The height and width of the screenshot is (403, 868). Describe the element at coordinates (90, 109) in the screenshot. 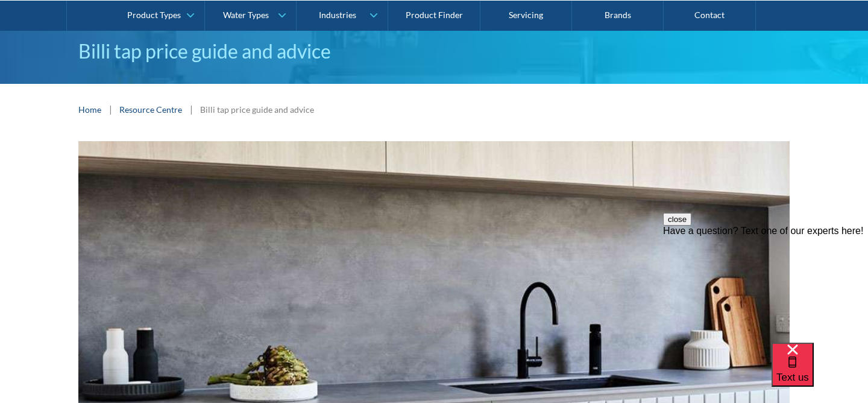

I see `a: Home` at that location.